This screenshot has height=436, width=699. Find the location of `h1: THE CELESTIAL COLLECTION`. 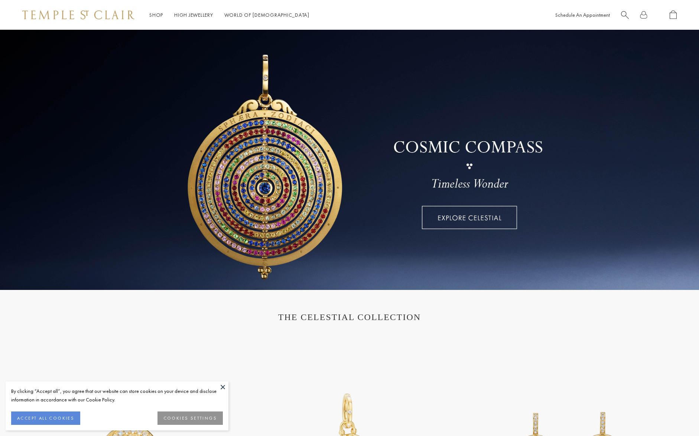

h1: THE CELESTIAL COLLECTION is located at coordinates (350, 317).